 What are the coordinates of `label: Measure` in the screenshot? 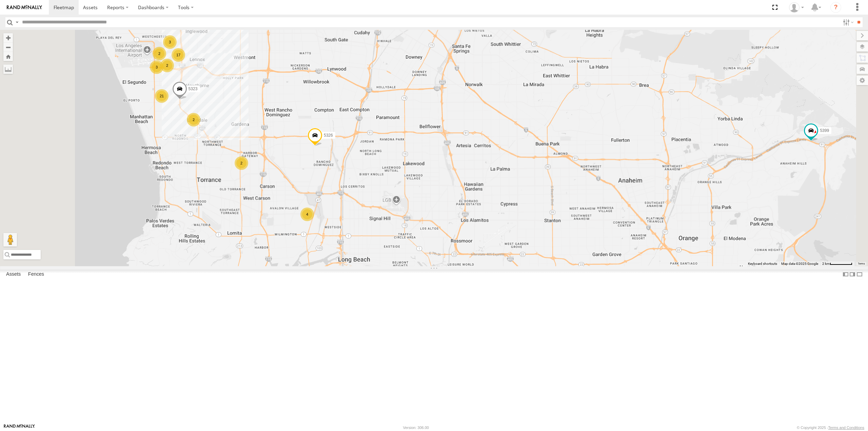 It's located at (8, 69).